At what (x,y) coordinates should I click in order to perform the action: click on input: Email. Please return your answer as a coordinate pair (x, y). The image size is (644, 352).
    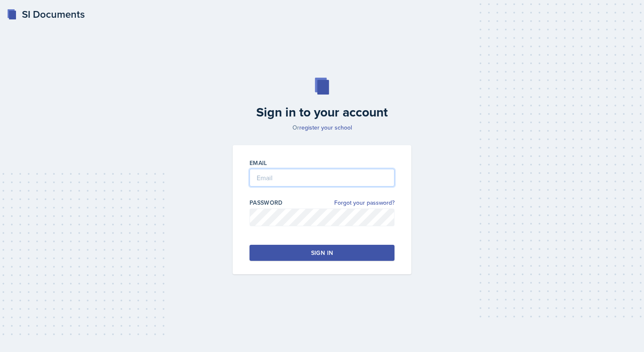
    Looking at the image, I should click on (322, 178).